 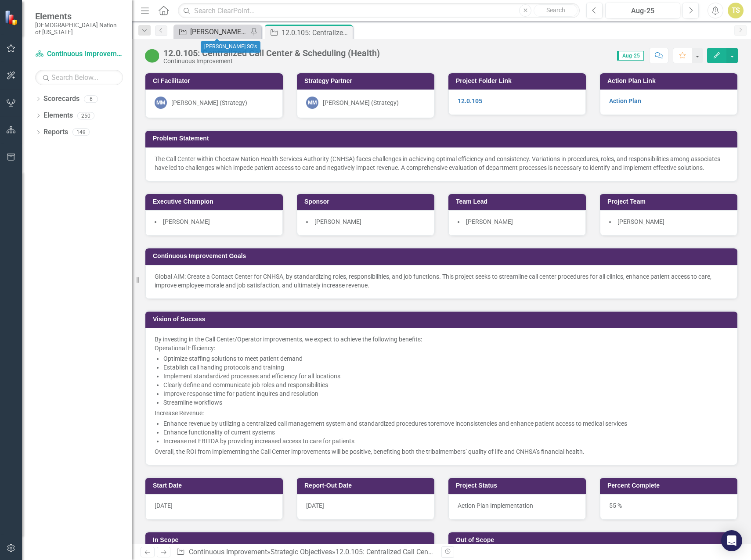 I want to click on h3: Out of Scope, so click(x=594, y=540).